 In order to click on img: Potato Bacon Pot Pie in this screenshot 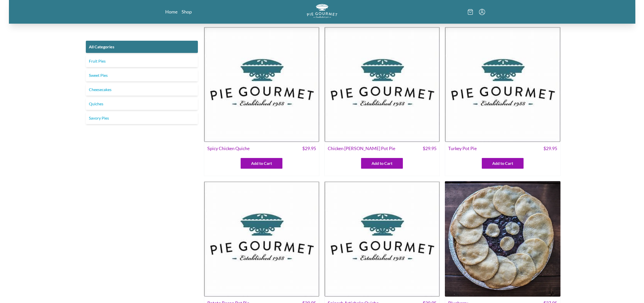, I will do `click(262, 239)`.